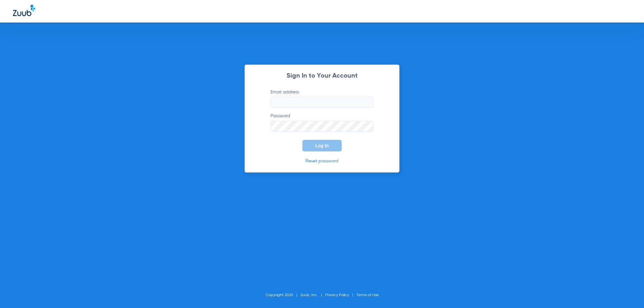 This screenshot has height=308, width=644. Describe the element at coordinates (322, 146) in the screenshot. I see `span: Log In` at that location.